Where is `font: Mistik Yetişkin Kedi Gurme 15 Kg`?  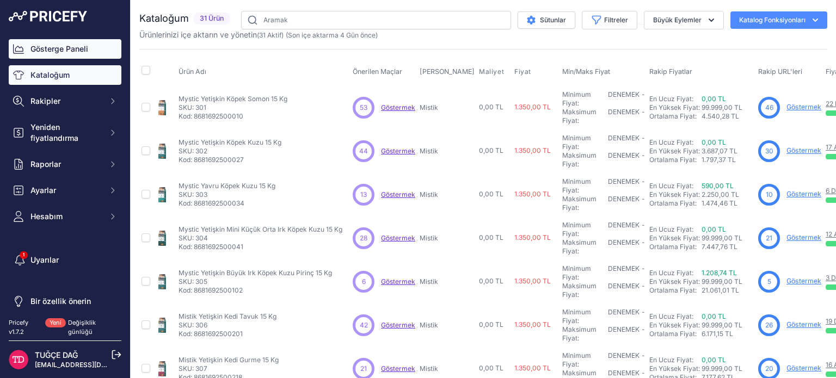
font: Mistik Yetişkin Kedi Gurme 15 Kg is located at coordinates (229, 360).